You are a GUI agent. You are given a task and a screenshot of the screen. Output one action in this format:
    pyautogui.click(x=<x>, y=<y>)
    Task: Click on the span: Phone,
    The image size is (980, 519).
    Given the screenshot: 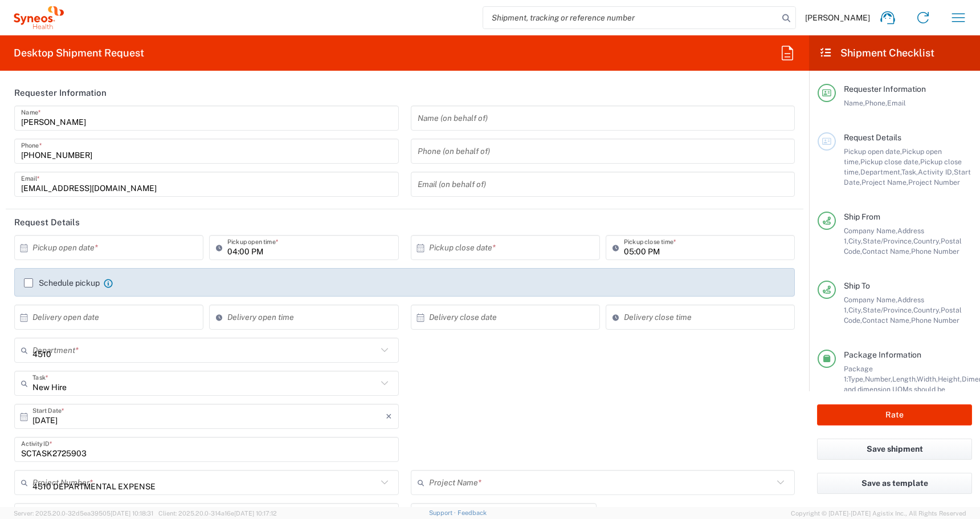 What is the action you would take?
    pyautogui.click(x=876, y=103)
    